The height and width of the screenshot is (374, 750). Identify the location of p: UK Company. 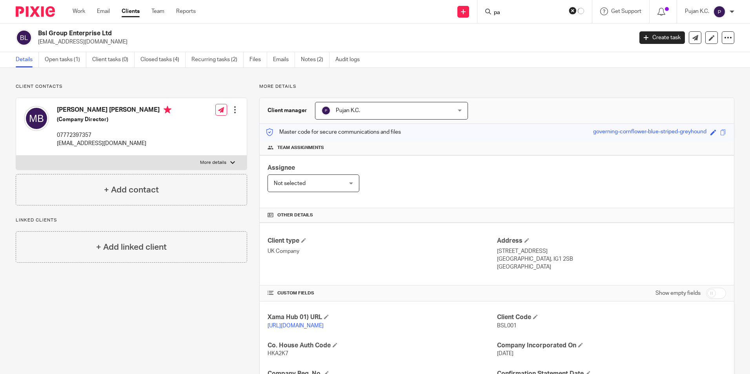
(382, 251).